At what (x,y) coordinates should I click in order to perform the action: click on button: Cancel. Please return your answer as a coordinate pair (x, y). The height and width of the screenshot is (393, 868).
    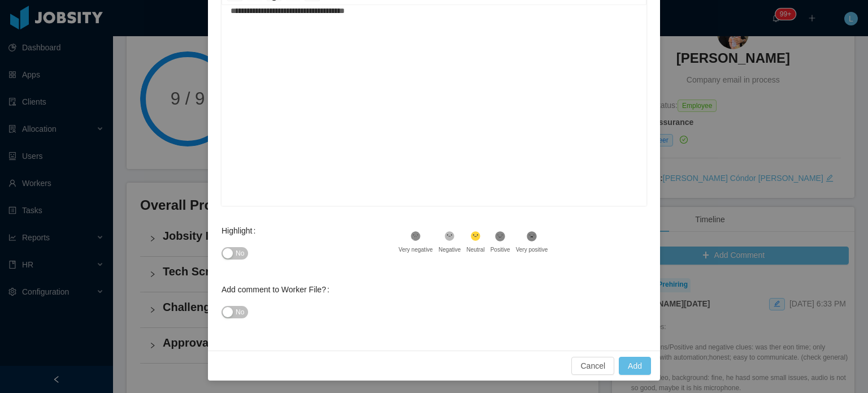
    Looking at the image, I should click on (593, 366).